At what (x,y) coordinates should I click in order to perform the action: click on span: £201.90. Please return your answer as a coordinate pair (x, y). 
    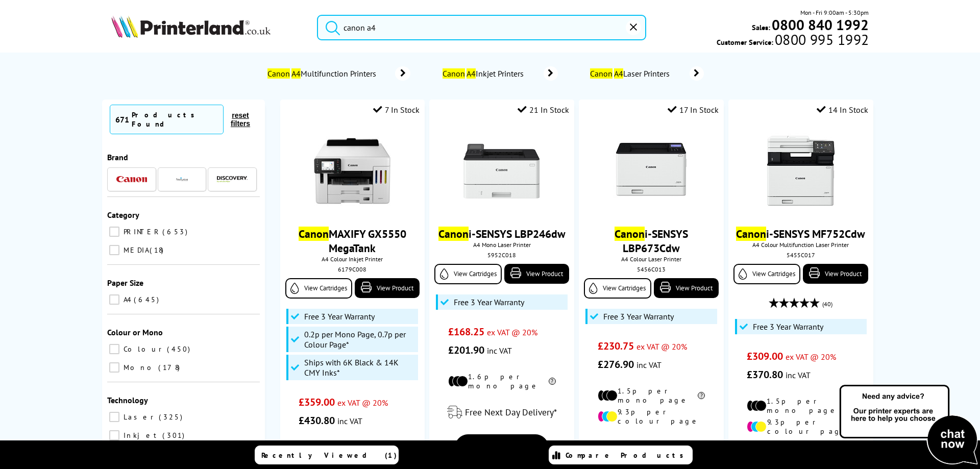
    Looking at the image, I should click on (466, 350).